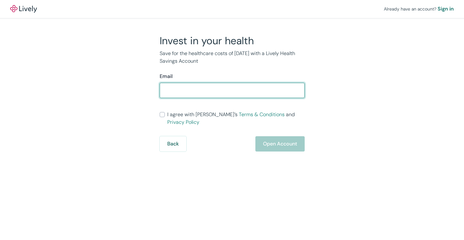 The width and height of the screenshot is (464, 240). Describe the element at coordinates (24, 9) in the screenshot. I see `a: LivelyLively` at that location.